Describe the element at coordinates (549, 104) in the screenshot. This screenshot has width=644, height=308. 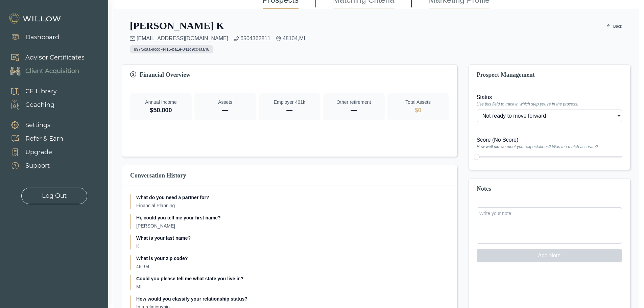
I see `span: Use this field to track in which step you're in the process.` at that location.